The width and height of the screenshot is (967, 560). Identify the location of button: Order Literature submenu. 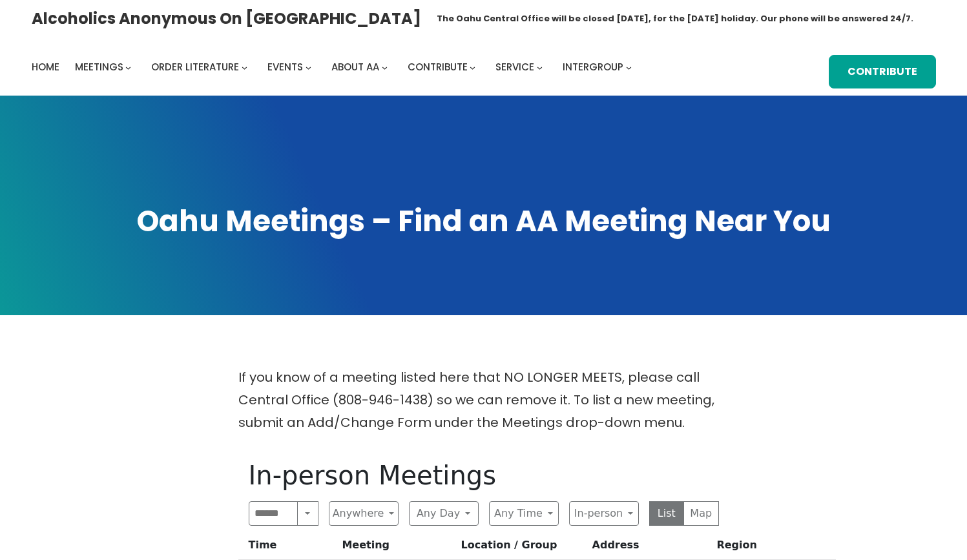
(244, 67).